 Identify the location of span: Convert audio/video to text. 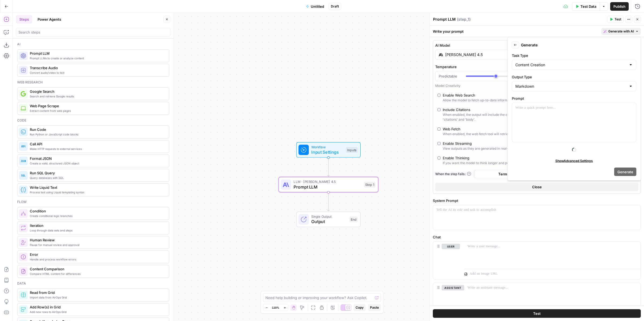
(97, 72).